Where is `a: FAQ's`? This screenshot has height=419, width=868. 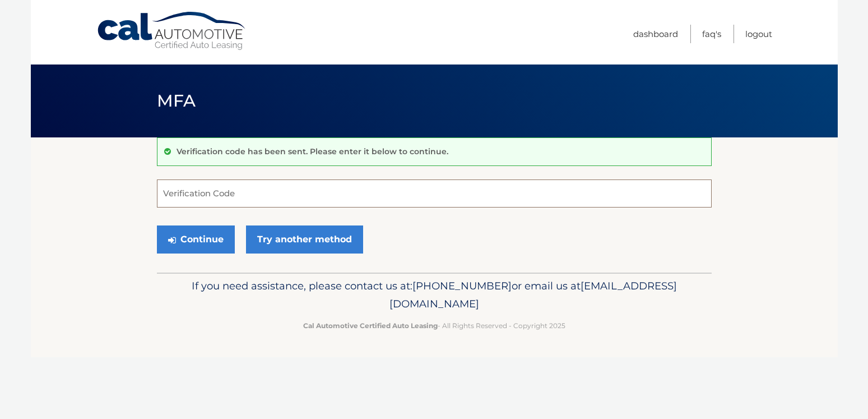
a: FAQ's is located at coordinates (712, 34).